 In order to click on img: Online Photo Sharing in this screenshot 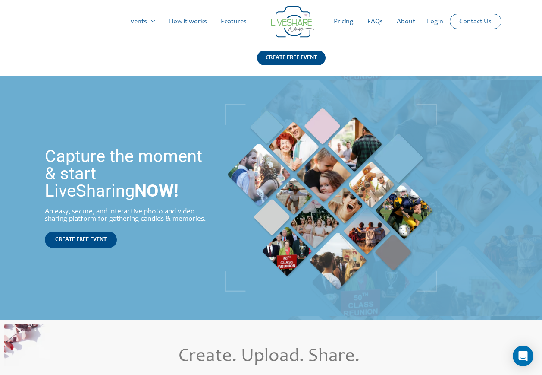, I will do `click(27, 345)`.